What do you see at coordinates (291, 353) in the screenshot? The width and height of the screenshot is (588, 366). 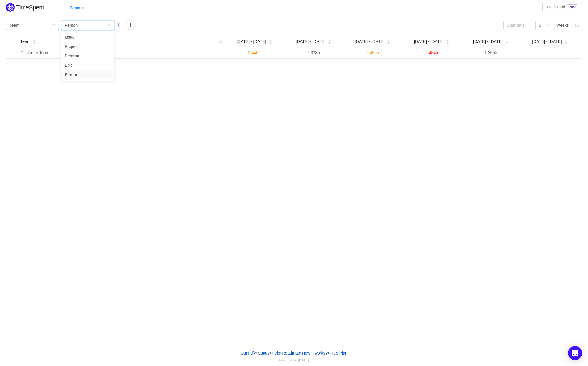 I see `a: Roadmap` at bounding box center [291, 353].